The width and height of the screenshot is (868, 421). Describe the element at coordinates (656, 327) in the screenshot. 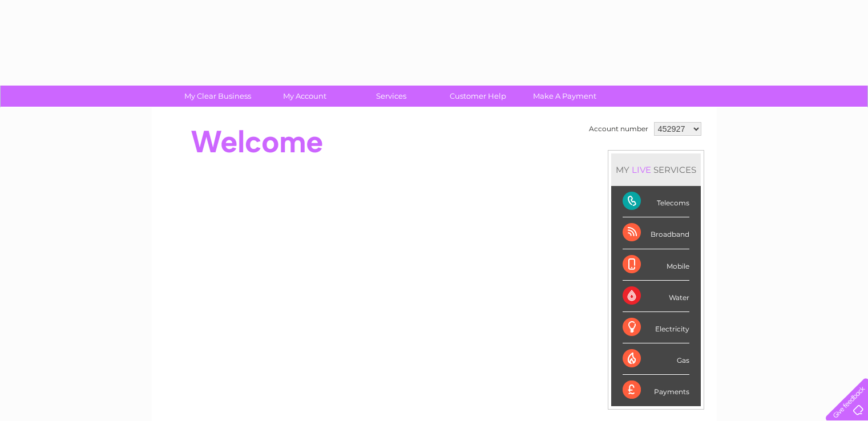

I see `div: Electricity` at that location.